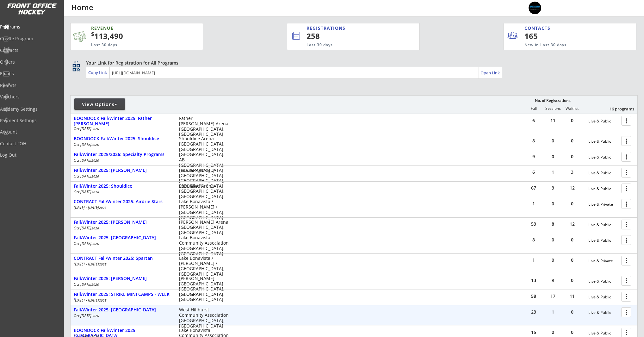  Describe the element at coordinates (137, 36) in the screenshot. I see `div: 113,490` at that location.